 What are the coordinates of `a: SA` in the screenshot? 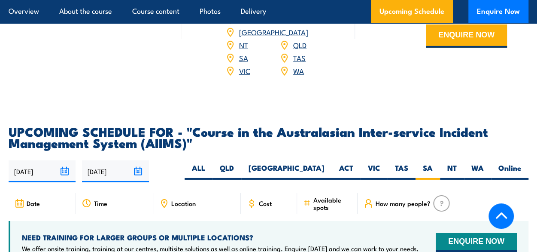 It's located at (244, 58).